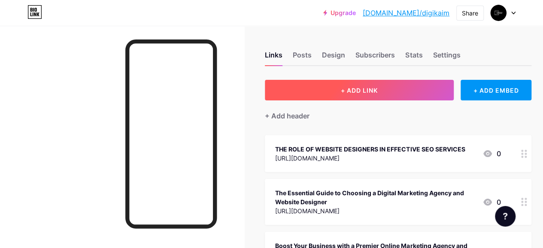  What do you see at coordinates (302, 58) in the screenshot?
I see `div: Posts` at bounding box center [302, 58].